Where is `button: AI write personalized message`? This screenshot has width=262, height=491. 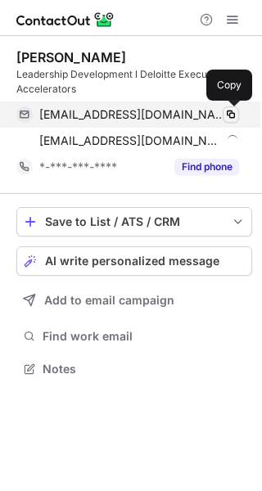
button: AI write personalized message is located at coordinates (134, 261).